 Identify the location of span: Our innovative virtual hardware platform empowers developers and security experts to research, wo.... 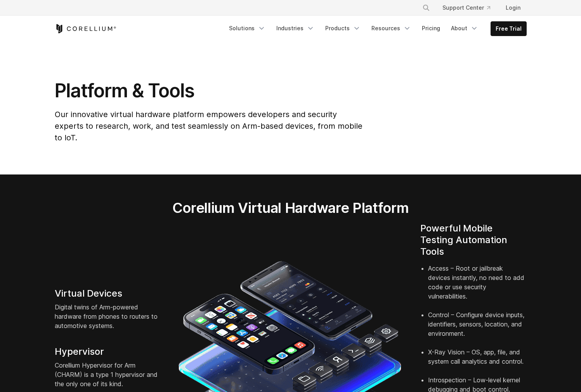
(208, 126).